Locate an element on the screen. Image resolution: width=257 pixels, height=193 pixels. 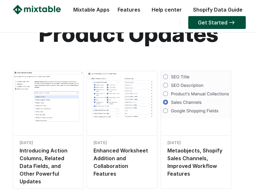
img: Metaobjects, Shopify Sales Channels, Improved Workflow Features is located at coordinates (196, 95).